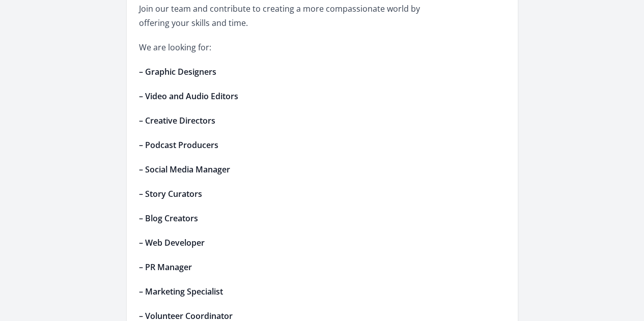 The image size is (644, 321). What do you see at coordinates (288, 15) in the screenshot?
I see `p: Join our team and contribute to creating a more compassionate world by offering your skills and t...` at bounding box center [288, 15].